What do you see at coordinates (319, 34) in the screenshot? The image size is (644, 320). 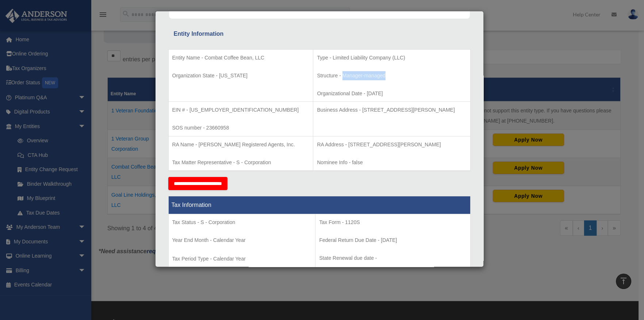 I see `div: Entity Information` at bounding box center [319, 34].